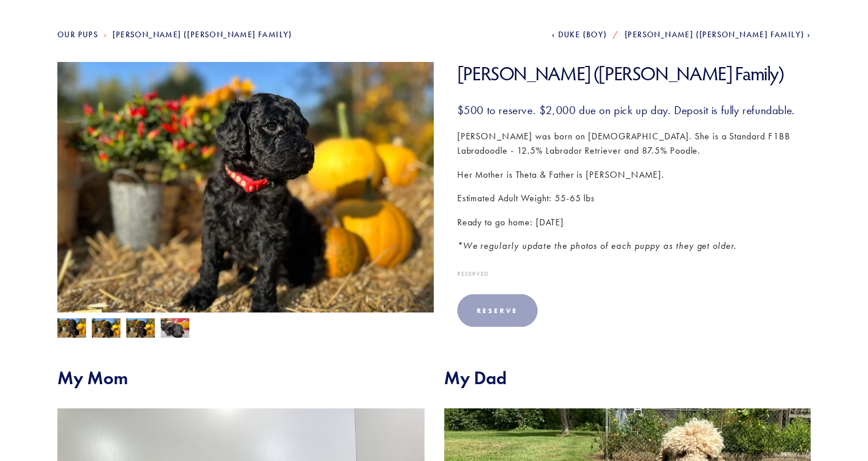  I want to click on h3: $500 to reserve. $2,000 due on pick up day. Deposit is fully refundable., so click(634, 110).